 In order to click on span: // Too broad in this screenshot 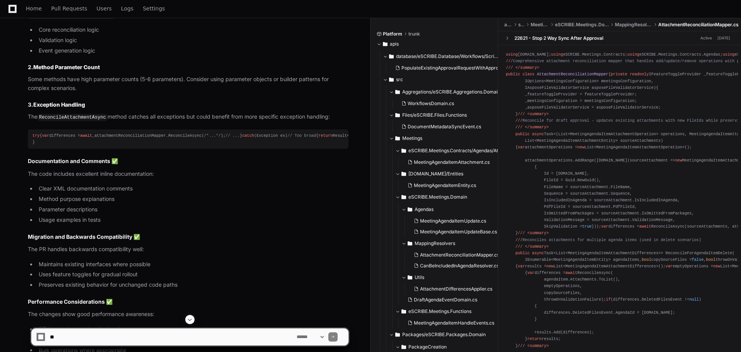, I will do `click(302, 136)`.